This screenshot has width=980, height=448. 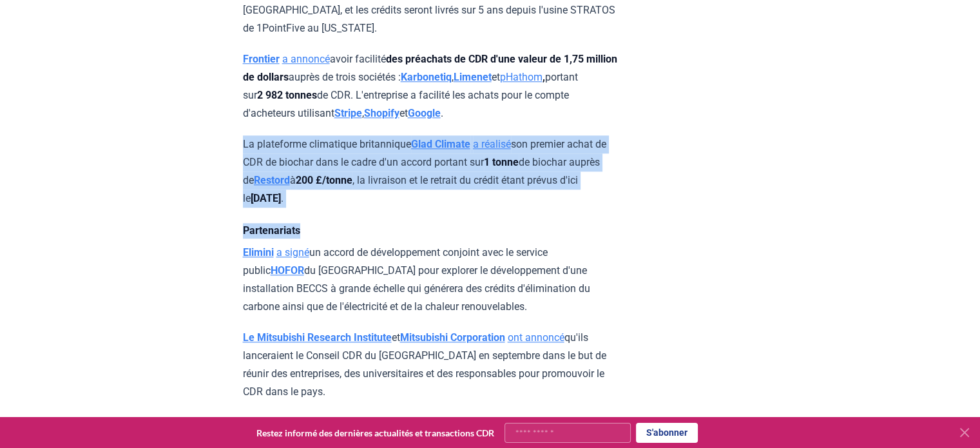 I want to click on font: Le Mitsubishi Research Institute, so click(x=317, y=337).